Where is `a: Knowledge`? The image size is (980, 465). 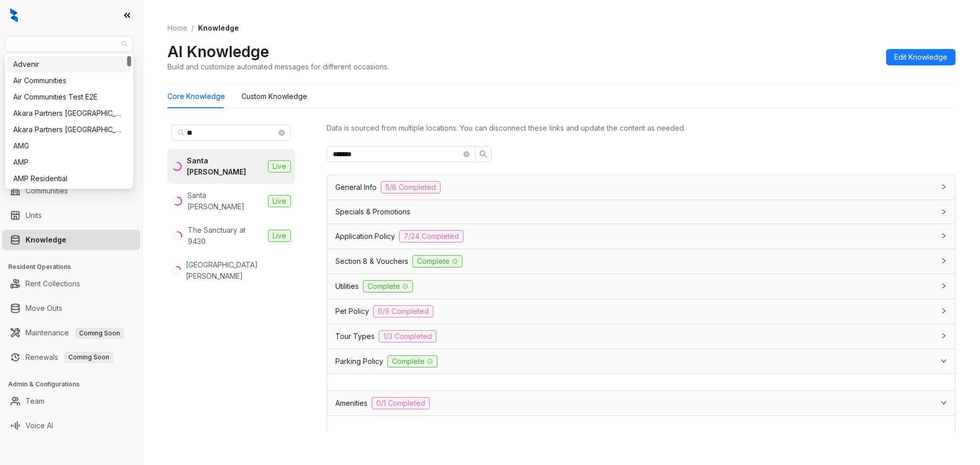
a: Knowledge is located at coordinates (46, 240).